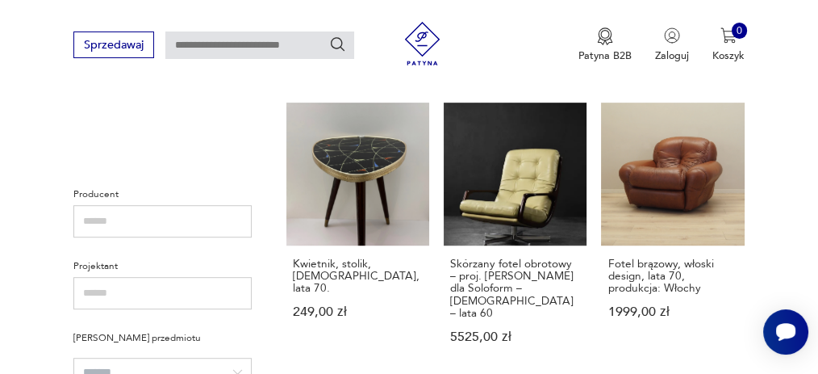  Describe the element at coordinates (605, 36) in the screenshot. I see `img: Ikona medalu` at that location.